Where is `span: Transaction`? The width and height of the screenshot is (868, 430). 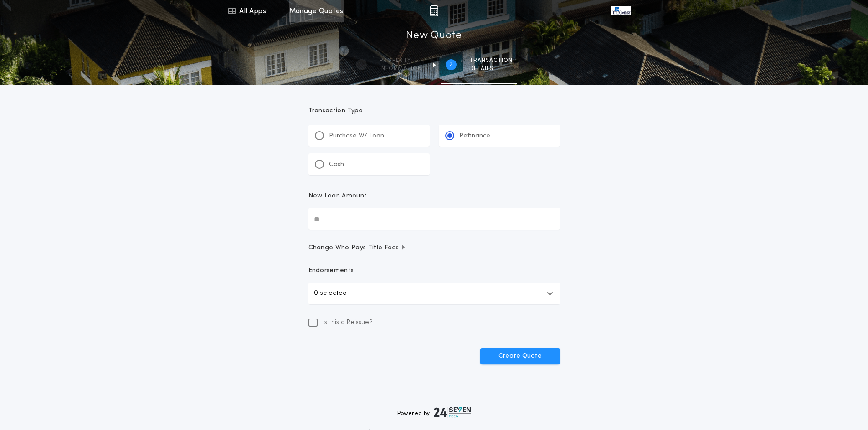 span: Transaction is located at coordinates (491, 61).